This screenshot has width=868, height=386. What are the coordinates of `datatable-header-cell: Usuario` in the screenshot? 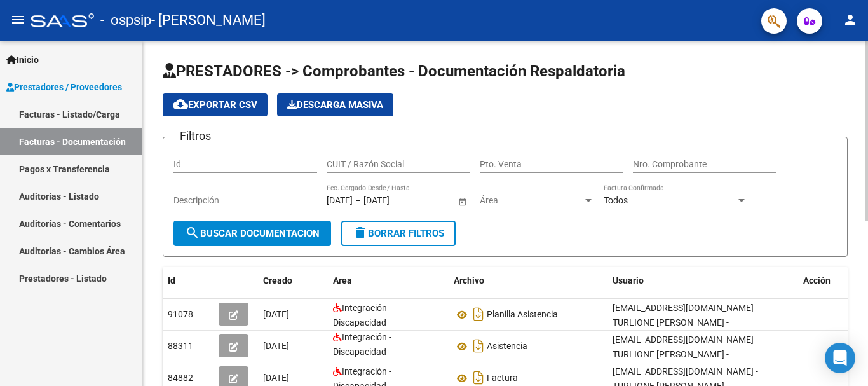 It's located at (703, 280).